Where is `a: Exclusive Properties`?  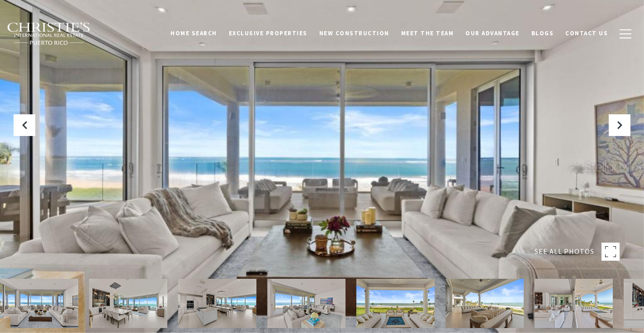 a: Exclusive Properties is located at coordinates (268, 34).